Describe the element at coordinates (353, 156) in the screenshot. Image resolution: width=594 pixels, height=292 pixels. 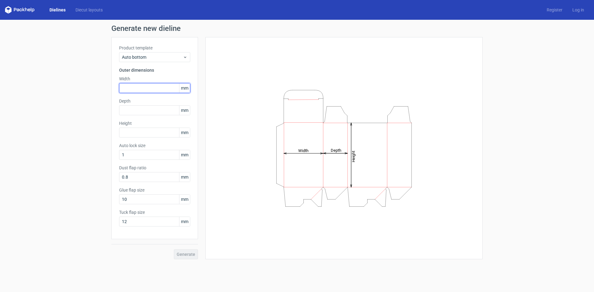
I see `tspan: Height` at that location.